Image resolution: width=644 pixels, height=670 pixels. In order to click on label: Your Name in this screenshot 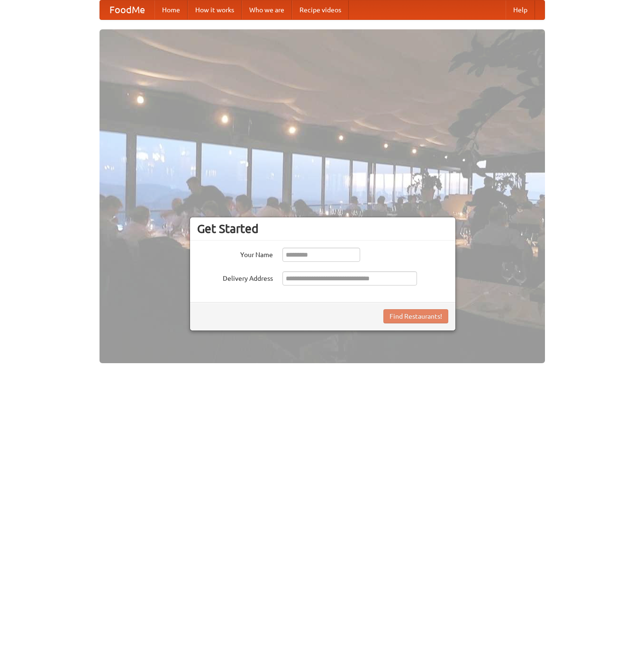, I will do `click(235, 253)`.